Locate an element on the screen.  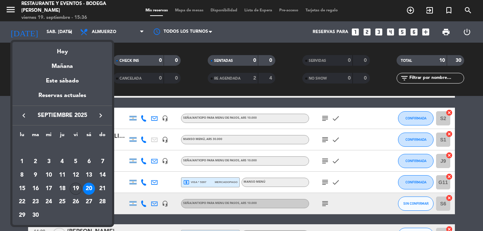
td: 22 de septiembre de 2025 is located at coordinates (22, 202).